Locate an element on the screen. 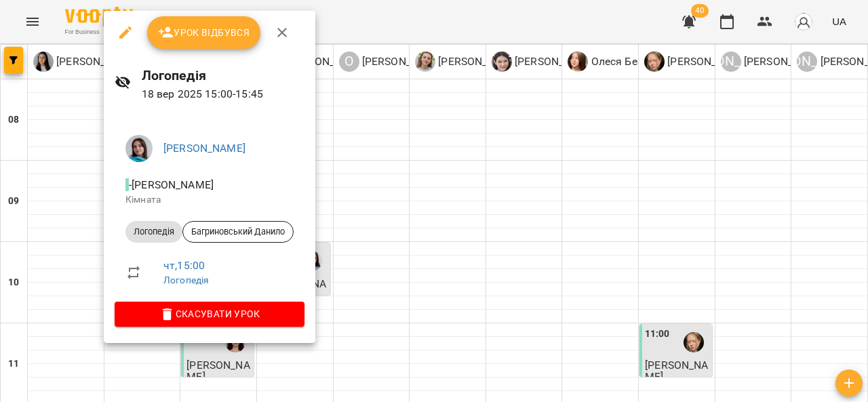 This screenshot has width=868, height=402. h6: Логопедія is located at coordinates (223, 75).